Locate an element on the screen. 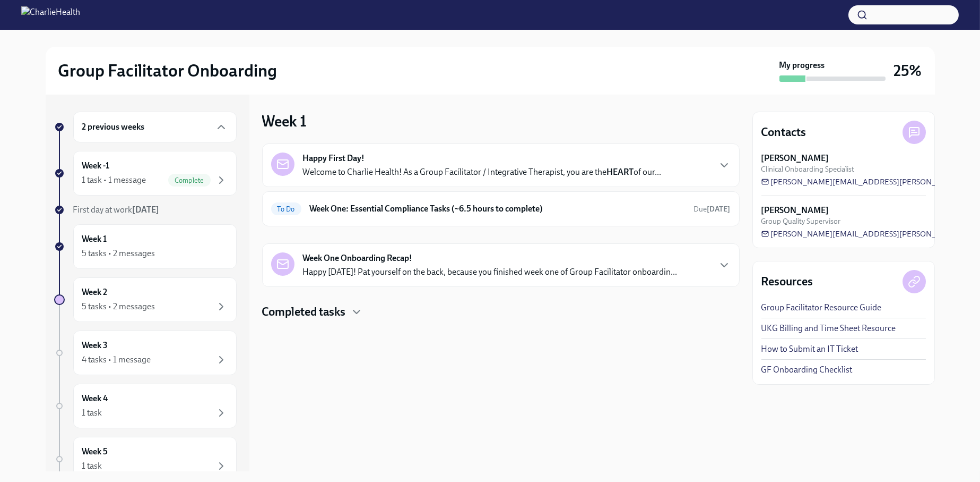 This screenshot has width=980, height=482. h6: Week 4 is located at coordinates (95, 399).